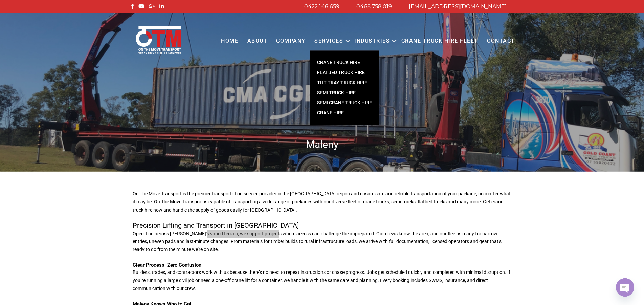  What do you see at coordinates (374, 6) in the screenshot?
I see `a: 0468 758 019` at bounding box center [374, 6].